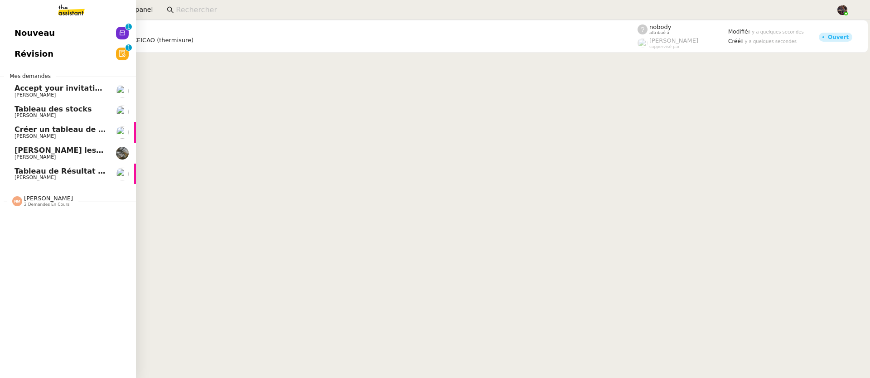 This screenshot has width=870, height=378. I want to click on span: suppervisé par, so click(664, 47).